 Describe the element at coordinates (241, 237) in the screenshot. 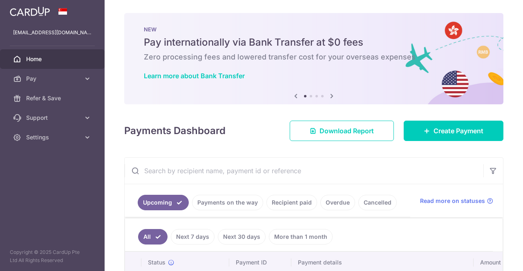

I see `a: Next 30 days` at that location.